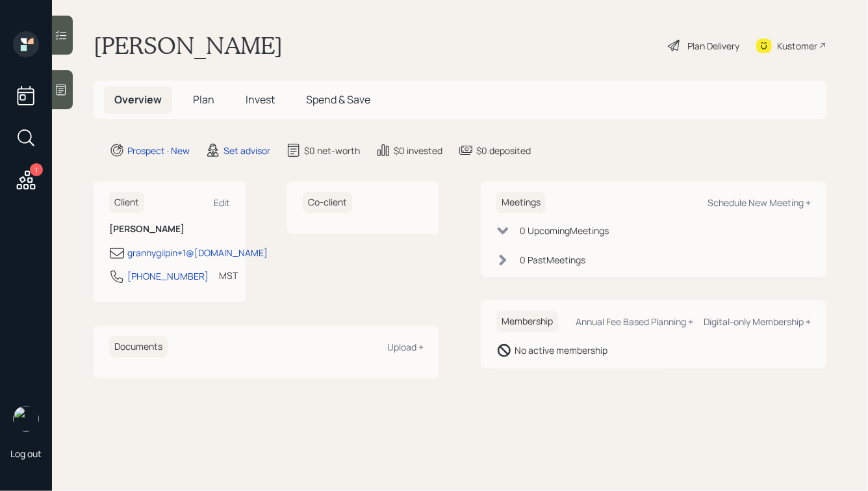 This screenshot has height=491, width=868. What do you see at coordinates (759, 202) in the screenshot?
I see `div: Schedule New Meeting +` at bounding box center [759, 202].